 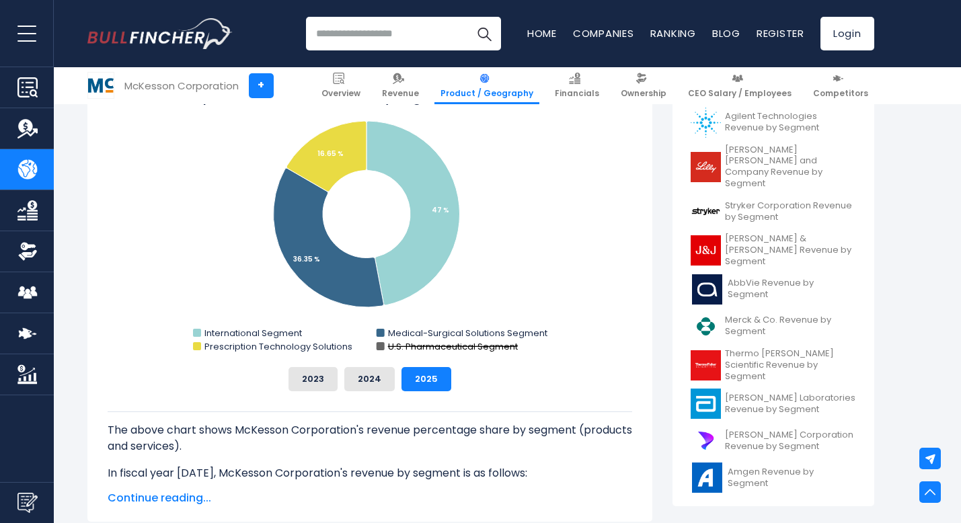 What do you see at coordinates (727, 33) in the screenshot?
I see `a: Blog` at bounding box center [727, 33].